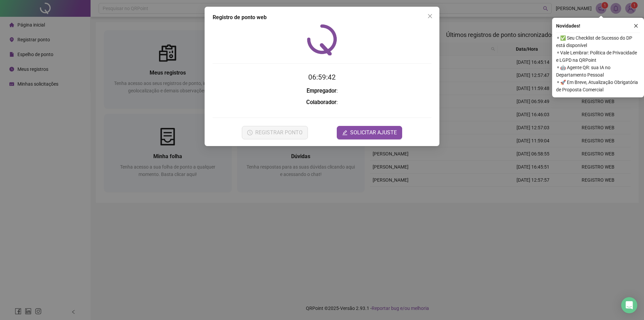 The image size is (644, 320). I want to click on span: ⚬ Vale Lembrar: Política de Privacidade e LGPD na QRPoint, so click(598, 56).